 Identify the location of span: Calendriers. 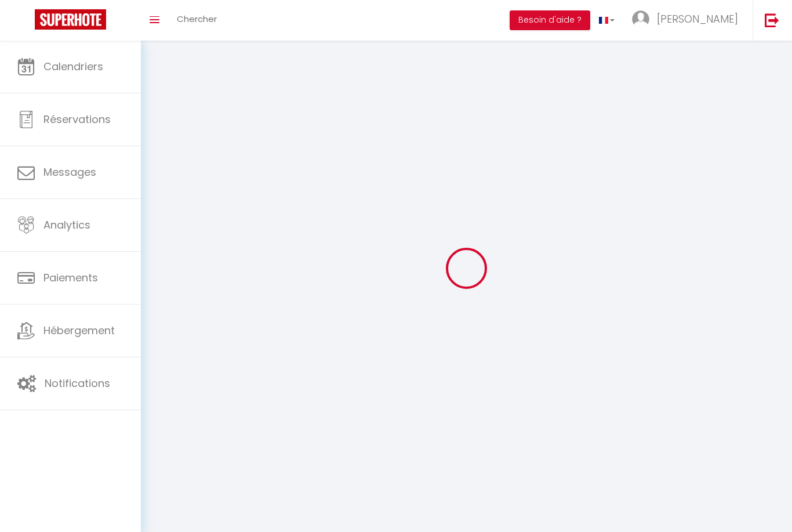
(73, 66).